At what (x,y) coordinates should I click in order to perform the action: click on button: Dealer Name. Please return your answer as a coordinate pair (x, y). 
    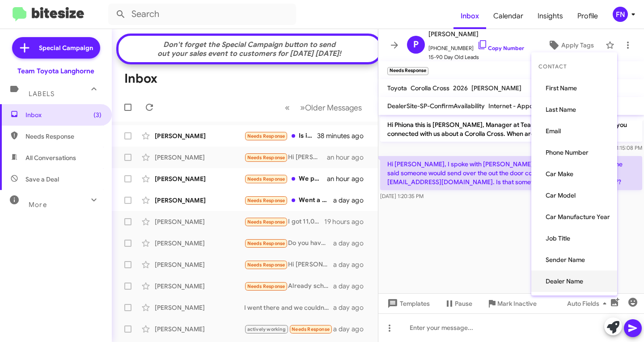
    Looking at the image, I should click on (574, 281).